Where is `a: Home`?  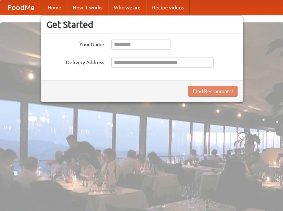
a: Home is located at coordinates (54, 8).